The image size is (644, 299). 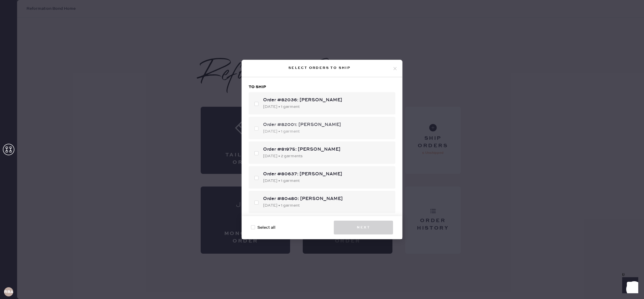 What do you see at coordinates (364, 228) in the screenshot?
I see `button: Next` at bounding box center [364, 228].